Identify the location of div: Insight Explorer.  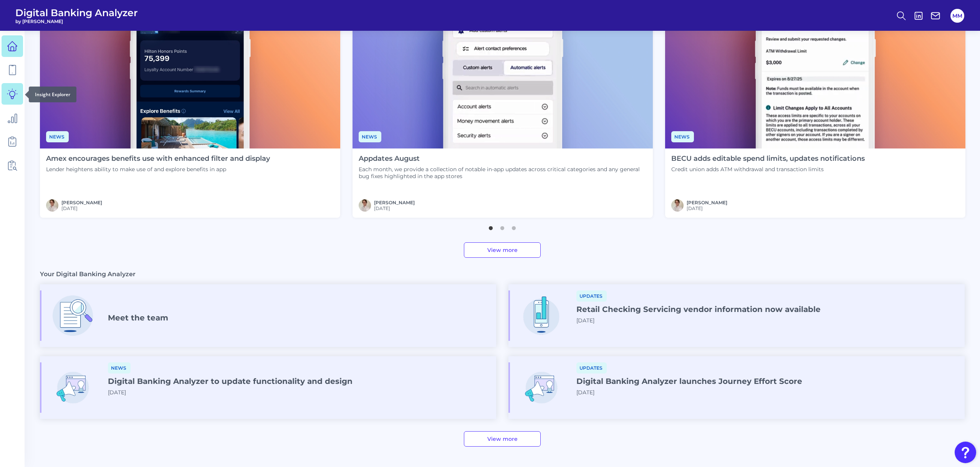
(53, 94).